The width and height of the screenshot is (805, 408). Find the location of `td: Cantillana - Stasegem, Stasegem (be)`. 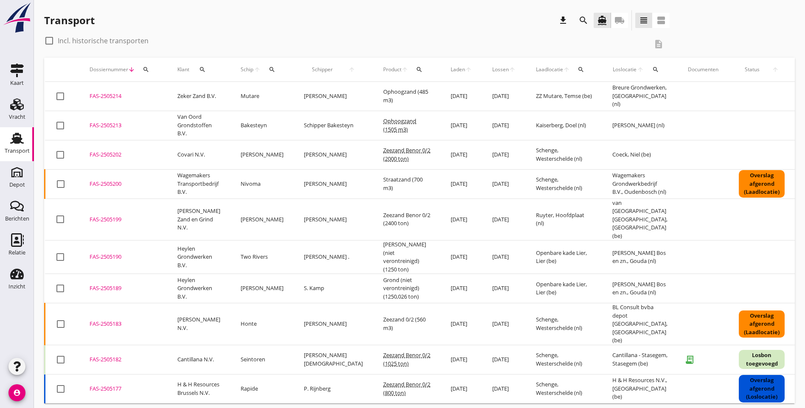

td: Cantillana - Stasegem, Stasegem (be) is located at coordinates (640, 360).